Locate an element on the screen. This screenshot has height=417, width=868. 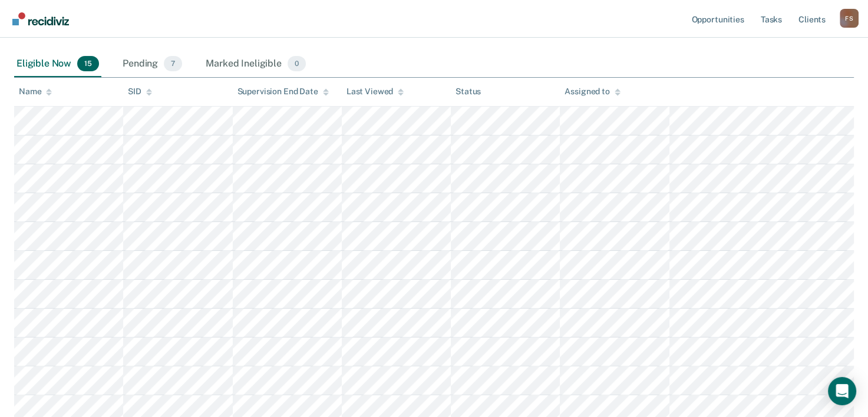
div: SID is located at coordinates (140, 91).